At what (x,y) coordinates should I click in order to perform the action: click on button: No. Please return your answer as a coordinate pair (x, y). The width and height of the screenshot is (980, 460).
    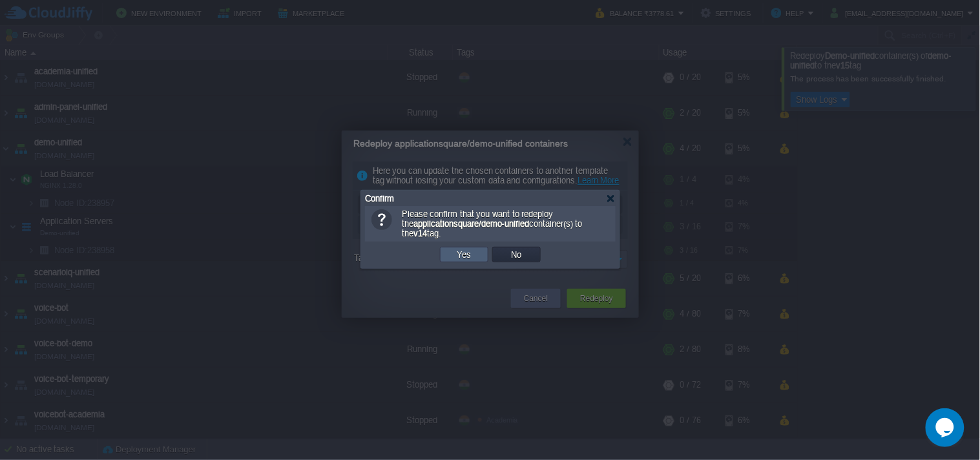
    Looking at the image, I should click on (517, 255).